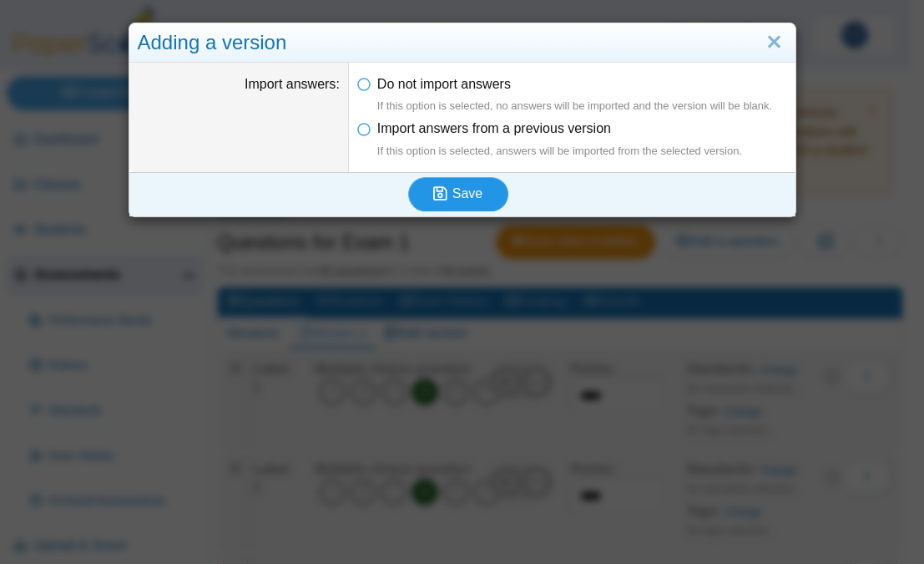 This screenshot has width=924, height=564. I want to click on div: If this option is selected, no answers will be imported and the version will be blank., so click(575, 106).